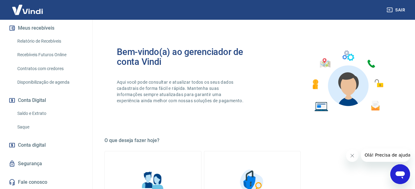  What do you see at coordinates (28, 7) in the screenshot?
I see `span: Olá! Precisa de ajuda?` at bounding box center [28, 7].